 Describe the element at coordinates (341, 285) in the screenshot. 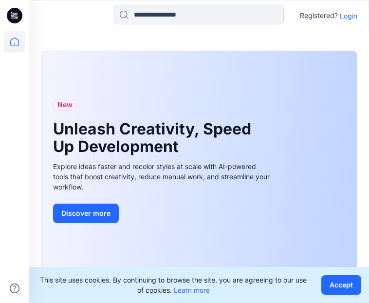

I see `button: Accept` at that location.